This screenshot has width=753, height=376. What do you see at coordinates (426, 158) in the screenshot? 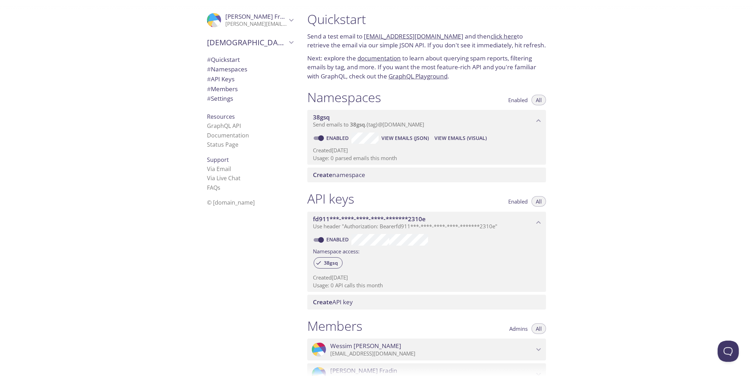
I see `p: Usage: 0 parsed emails this month` at bounding box center [426, 158].